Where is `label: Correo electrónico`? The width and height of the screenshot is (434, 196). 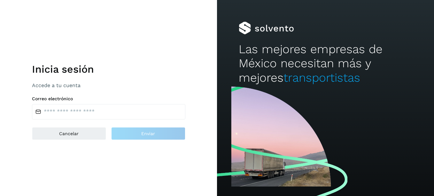
label: Correo electrónico is located at coordinates (109, 99).